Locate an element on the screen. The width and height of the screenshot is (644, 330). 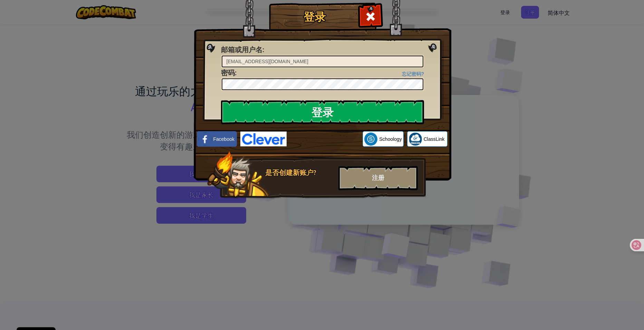
img: schoology.png is located at coordinates (371, 139).